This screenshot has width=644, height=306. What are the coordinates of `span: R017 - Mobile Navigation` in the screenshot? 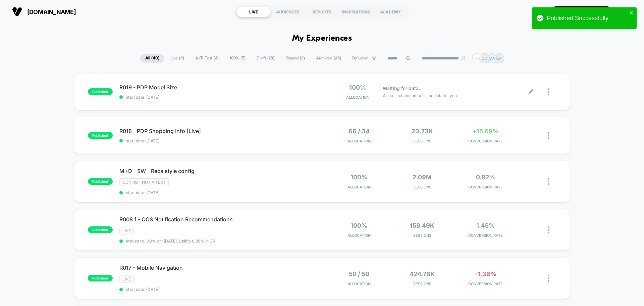 It's located at (221, 268).